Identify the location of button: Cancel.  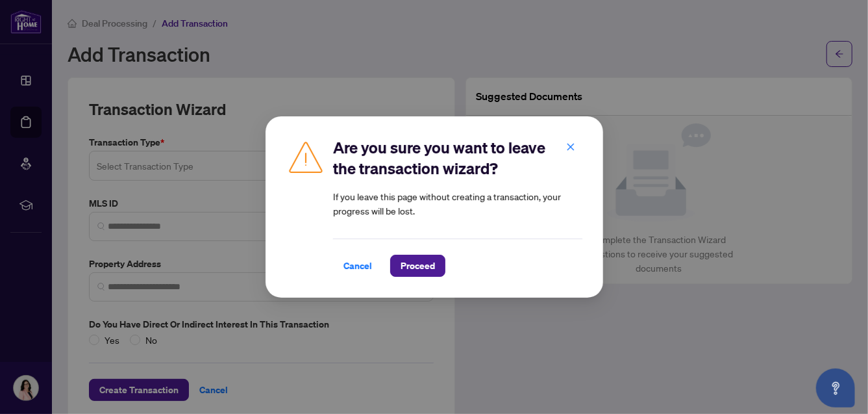
(358, 265).